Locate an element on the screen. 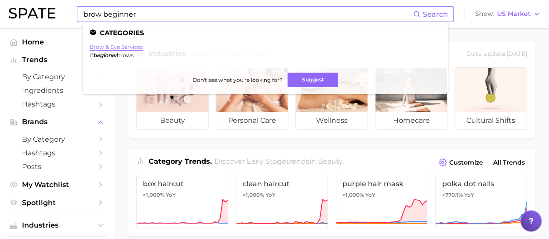 This screenshot has width=549, height=239. a: cultural shifts is located at coordinates (490, 98).